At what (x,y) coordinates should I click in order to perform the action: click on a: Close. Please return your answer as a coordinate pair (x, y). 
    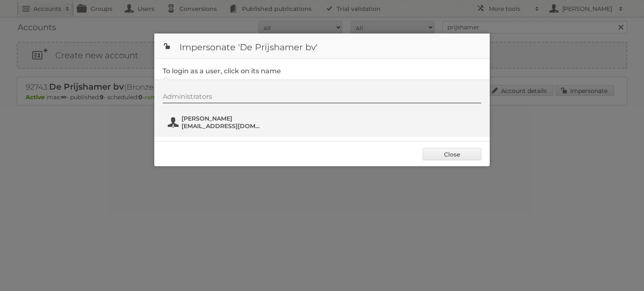
    Looking at the image, I should click on (452, 154).